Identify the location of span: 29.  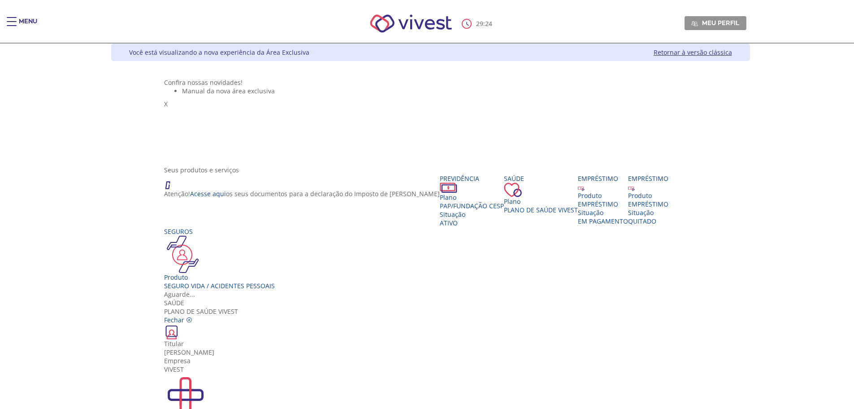
(480, 23).